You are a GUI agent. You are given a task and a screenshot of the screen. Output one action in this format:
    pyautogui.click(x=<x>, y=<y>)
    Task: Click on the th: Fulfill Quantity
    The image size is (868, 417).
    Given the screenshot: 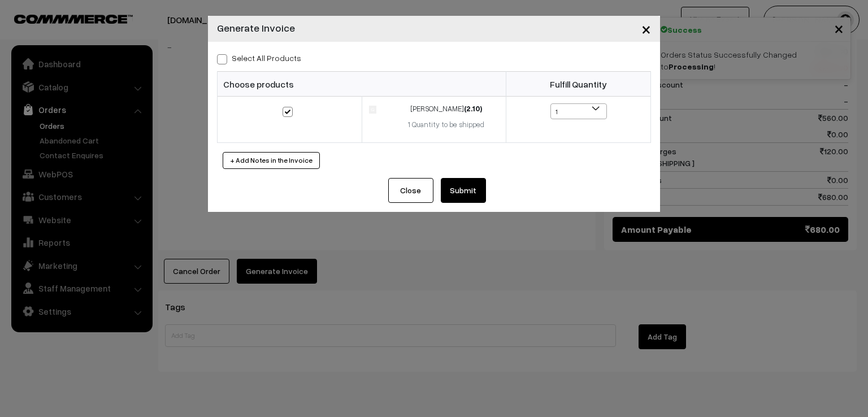 What is the action you would take?
    pyautogui.click(x=578, y=85)
    